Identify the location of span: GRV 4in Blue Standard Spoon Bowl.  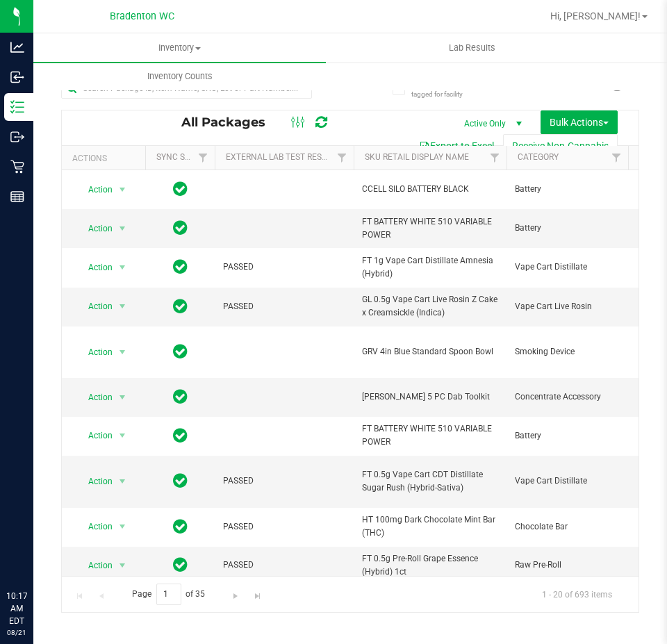
(430, 352).